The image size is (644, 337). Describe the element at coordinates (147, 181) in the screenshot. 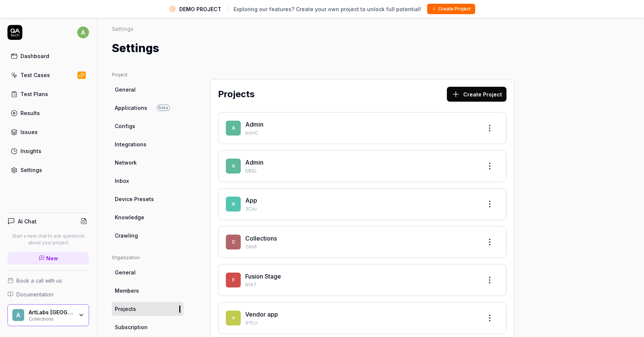

I see `a: Inbox` at that location.